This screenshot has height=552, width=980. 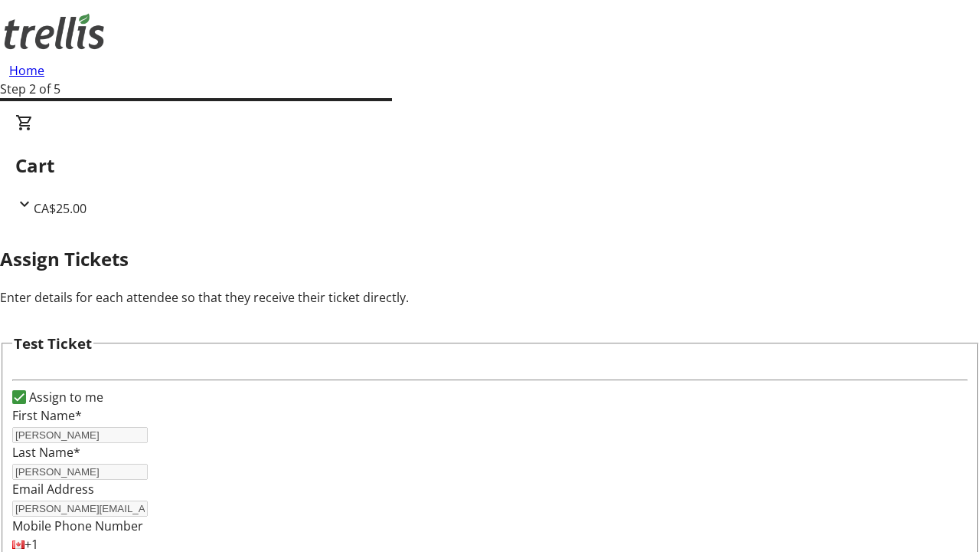 What do you see at coordinates (490, 166) in the screenshot?
I see `h2: Cart` at bounding box center [490, 166].